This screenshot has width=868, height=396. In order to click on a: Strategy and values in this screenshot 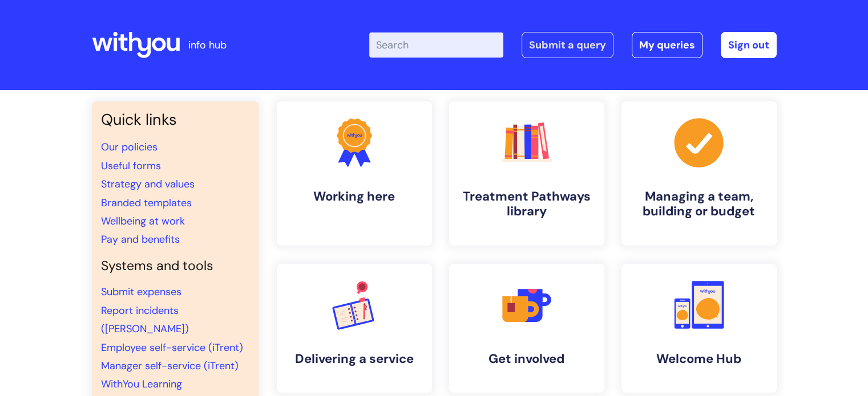, I will do `click(148, 184)`.